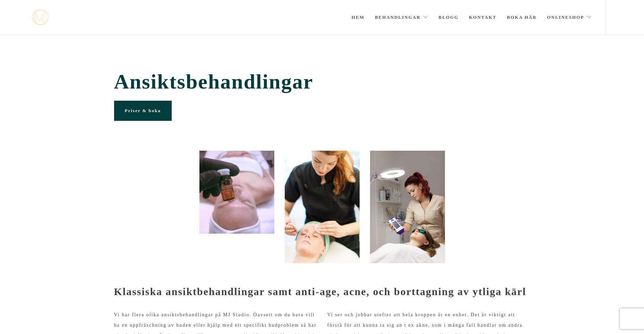  Describe the element at coordinates (408, 207) in the screenshot. I see `img: evh_NF_2018_90598 (1)` at that location.